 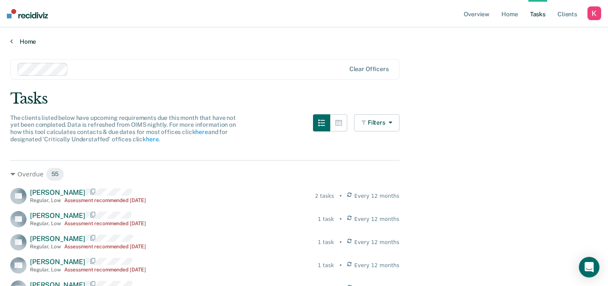 What do you see at coordinates (377, 123) in the screenshot?
I see `button: Filters` at bounding box center [377, 123].